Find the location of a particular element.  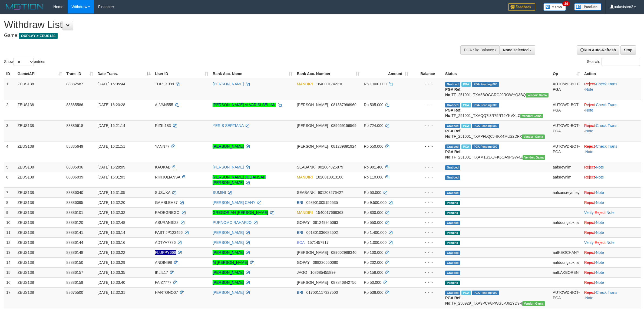

span: Copy 061801036682502 to clipboard is located at coordinates (322, 233).